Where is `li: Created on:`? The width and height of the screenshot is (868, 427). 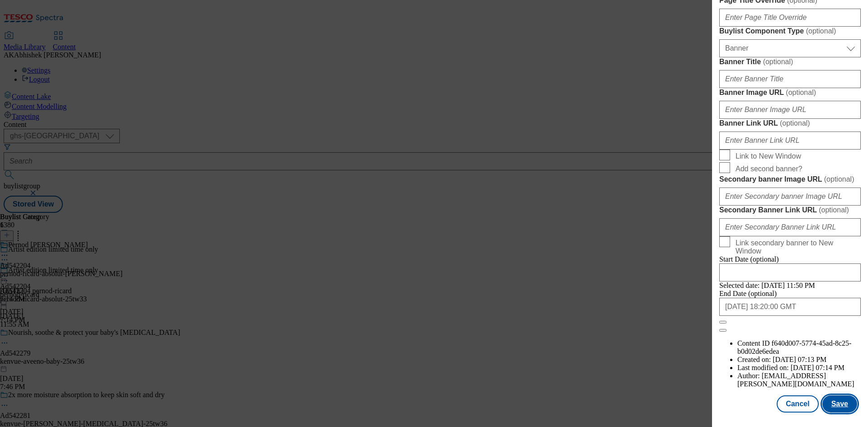 li: Created on: is located at coordinates (799, 359).